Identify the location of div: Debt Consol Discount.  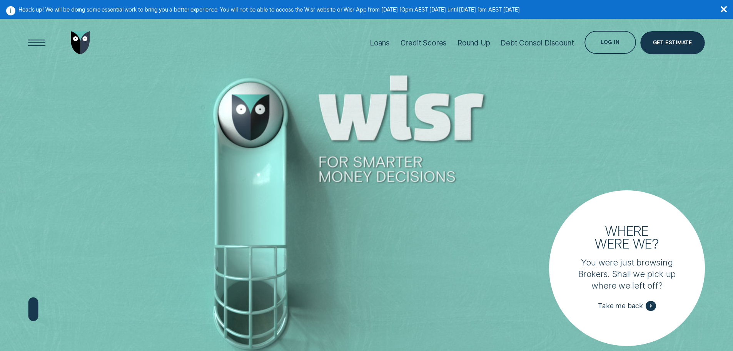
(537, 43).